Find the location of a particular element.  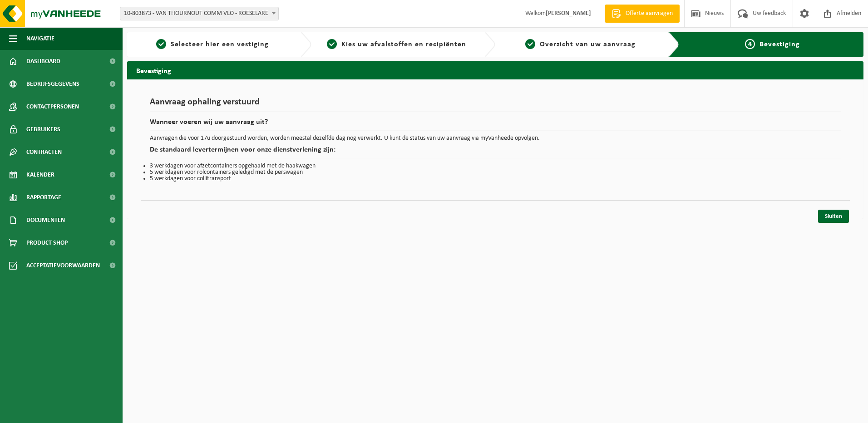

li: 5 werkdagen voor rolcontainers geledigd met de perswagen is located at coordinates (495, 173).